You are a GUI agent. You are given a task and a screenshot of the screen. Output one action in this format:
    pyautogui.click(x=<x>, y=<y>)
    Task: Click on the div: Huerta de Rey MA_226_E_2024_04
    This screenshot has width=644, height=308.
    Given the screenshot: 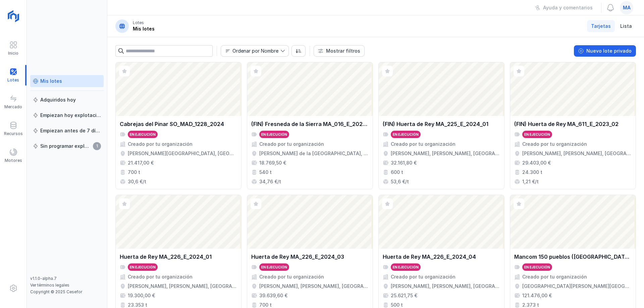 What is the action you would take?
    pyautogui.click(x=429, y=257)
    